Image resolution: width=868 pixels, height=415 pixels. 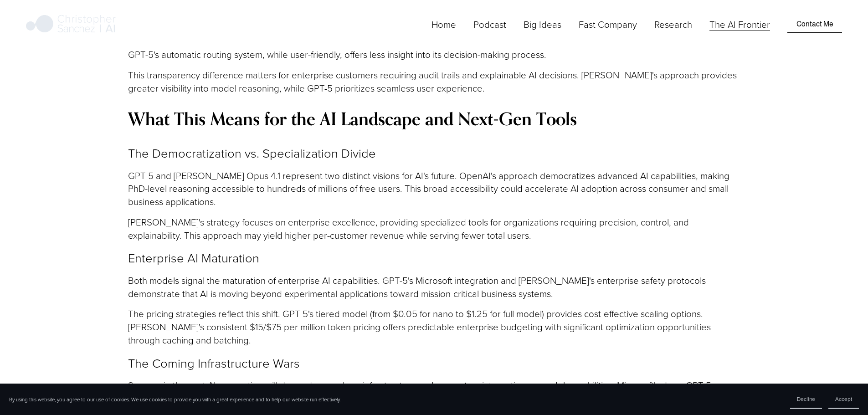 What do you see at coordinates (70, 25) in the screenshot?
I see `img: Christopher Sanchez | AI` at bounding box center [70, 25].